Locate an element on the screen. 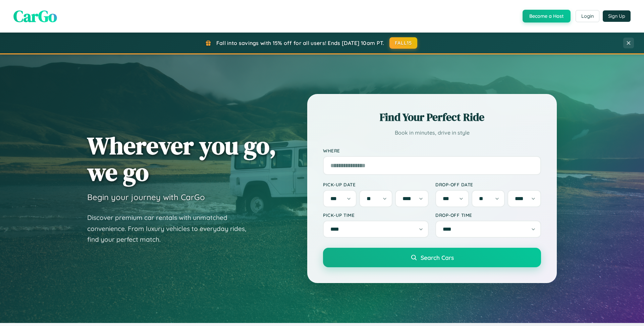 The height and width of the screenshot is (326, 644). button: Login is located at coordinates (588, 16).